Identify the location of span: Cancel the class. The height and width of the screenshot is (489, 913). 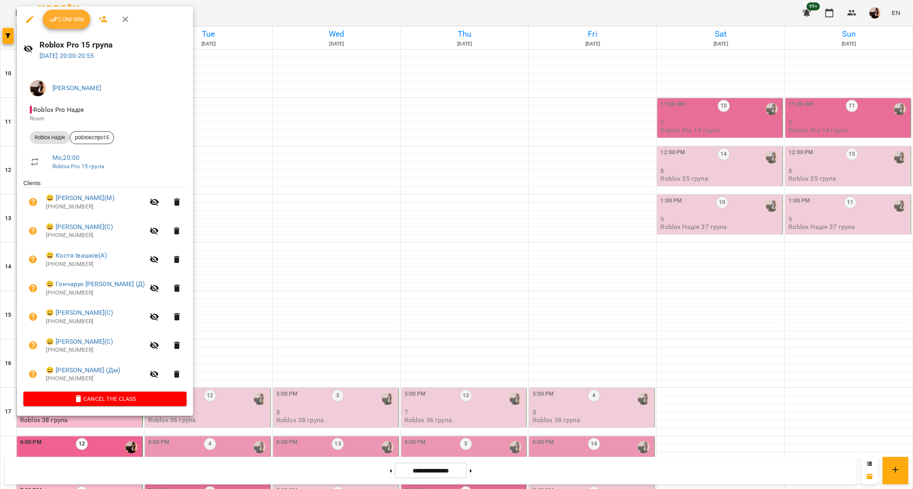
(105, 399).